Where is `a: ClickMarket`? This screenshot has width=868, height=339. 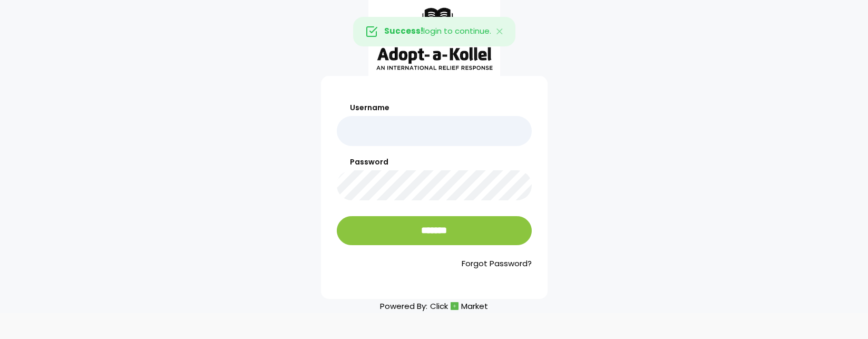
a: ClickMarket is located at coordinates (459, 306).